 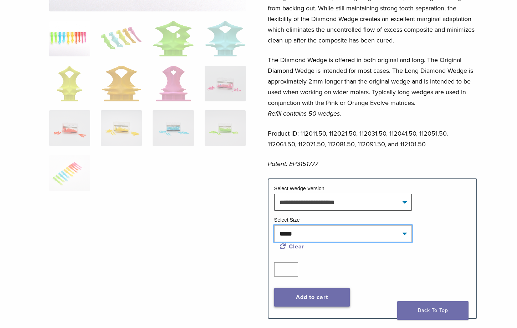 I want to click on img: Diamond Wedge and Long Diamond Wedge - Image 2, so click(x=121, y=38).